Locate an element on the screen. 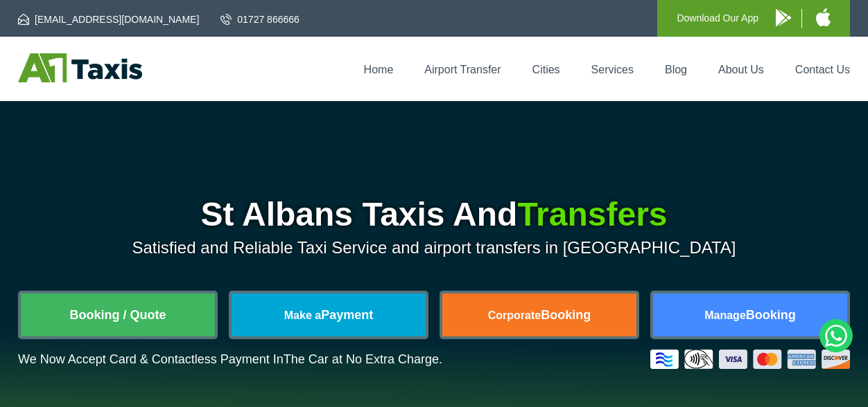 The width and height of the screenshot is (868, 407). a: Blog is located at coordinates (676, 70).